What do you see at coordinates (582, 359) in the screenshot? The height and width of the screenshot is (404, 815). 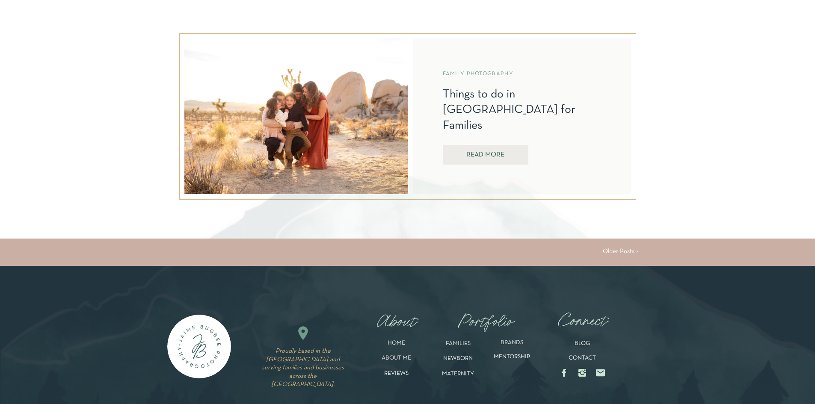 I see `a: CONTACT` at bounding box center [582, 359].